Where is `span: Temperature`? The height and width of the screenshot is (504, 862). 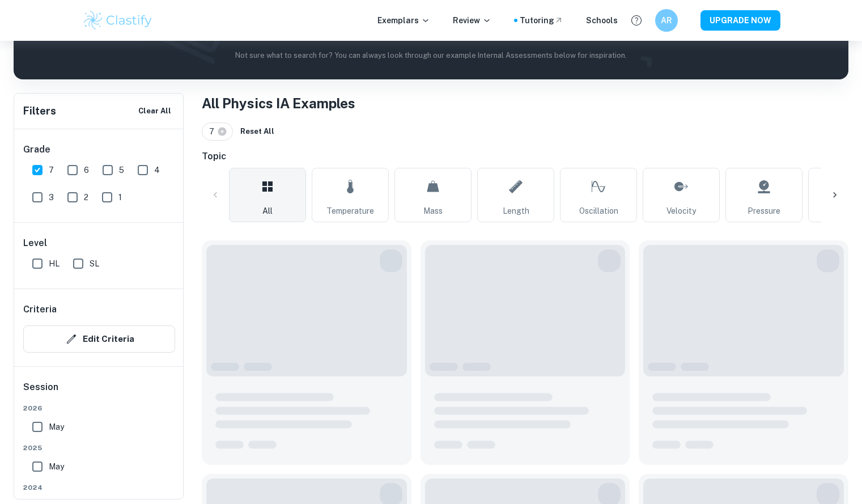
span: Temperature is located at coordinates (350, 211).